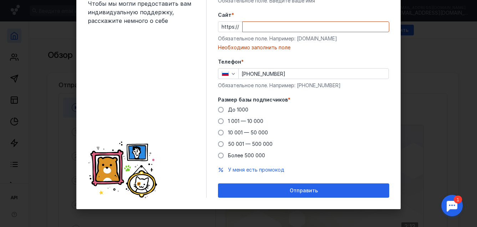  I want to click on span: 10 001 — 50 000, so click(248, 132).